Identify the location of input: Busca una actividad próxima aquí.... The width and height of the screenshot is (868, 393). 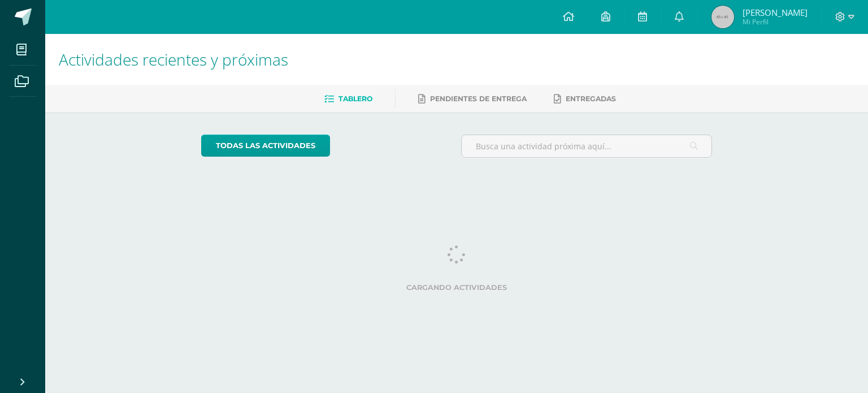
(587, 146).